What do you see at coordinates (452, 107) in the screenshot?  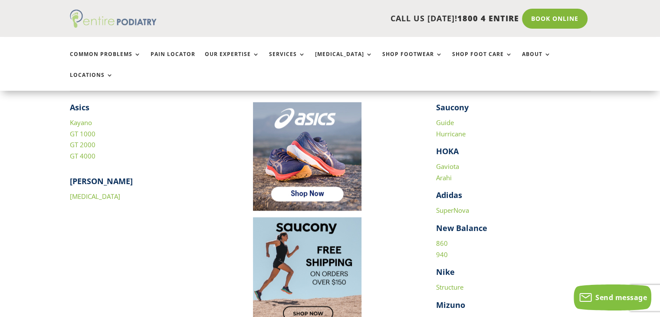 I see `strong: Saucony` at bounding box center [452, 107].